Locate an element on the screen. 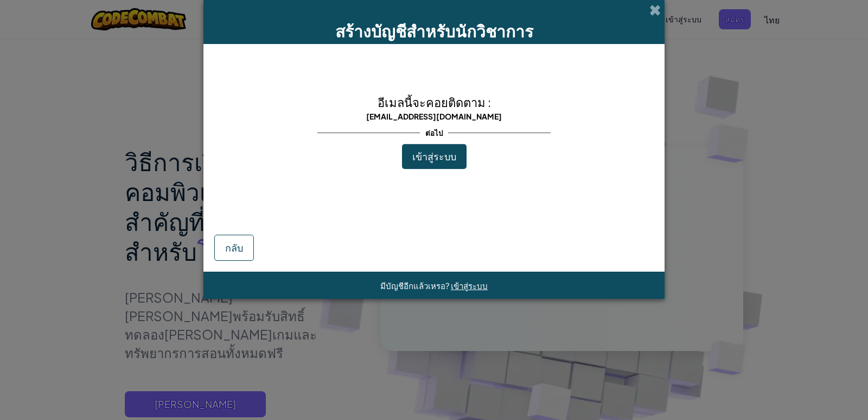  font: อีเมลนี้จะคอยติดตาม : is located at coordinates (434, 102).